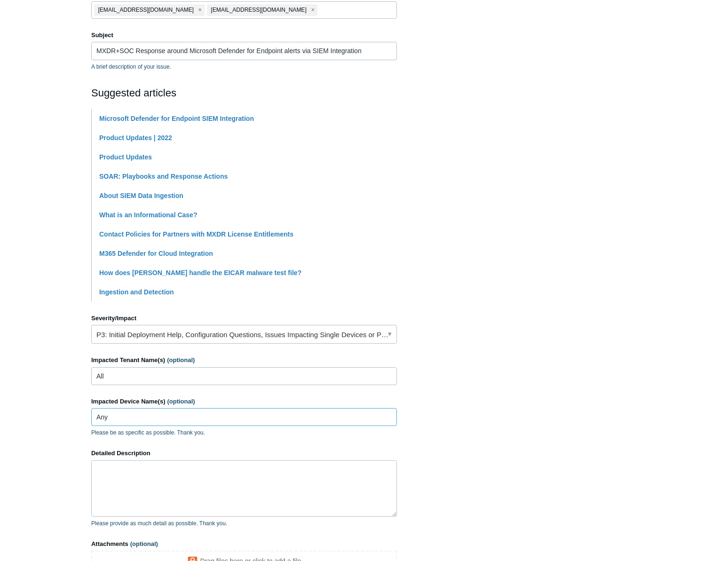 Image resolution: width=728 pixels, height=561 pixels. Describe the element at coordinates (148, 215) in the screenshot. I see `a: What is an Informational Case?` at that location.